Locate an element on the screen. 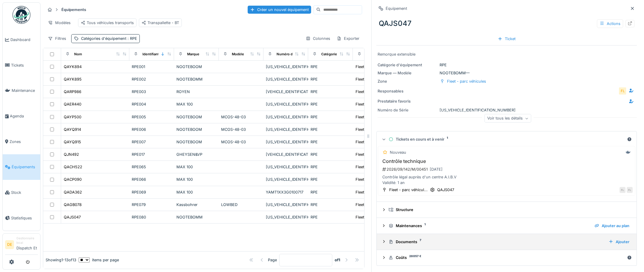  div: QACH522 is located at coordinates (73, 167).